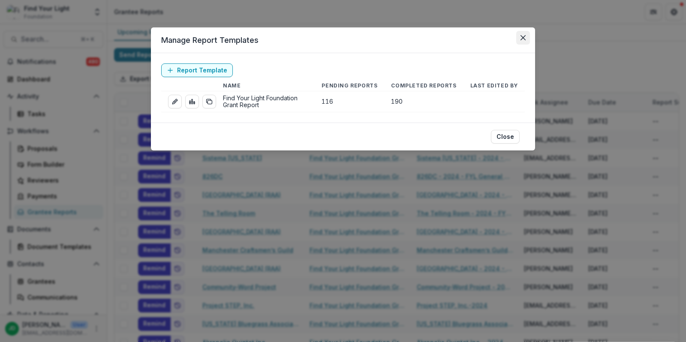  Describe the element at coordinates (343, 40) in the screenshot. I see `header: Manage Report Templates` at that location.